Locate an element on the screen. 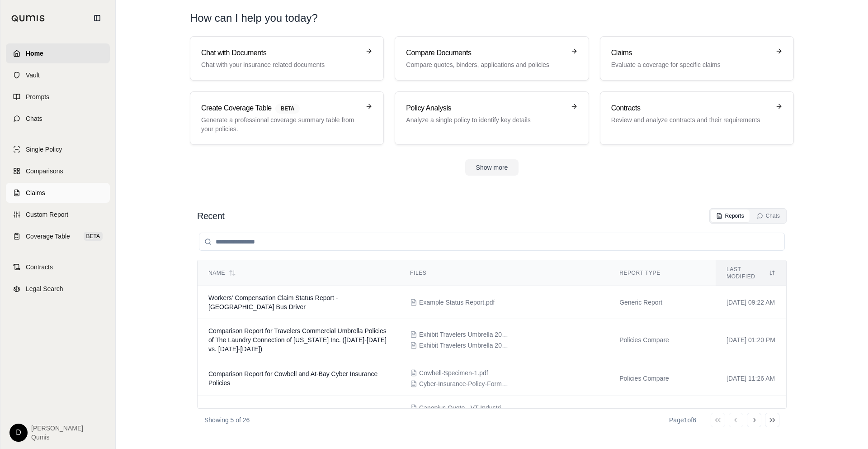 This screenshot has height=449, width=868. a: Vault is located at coordinates (58, 75).